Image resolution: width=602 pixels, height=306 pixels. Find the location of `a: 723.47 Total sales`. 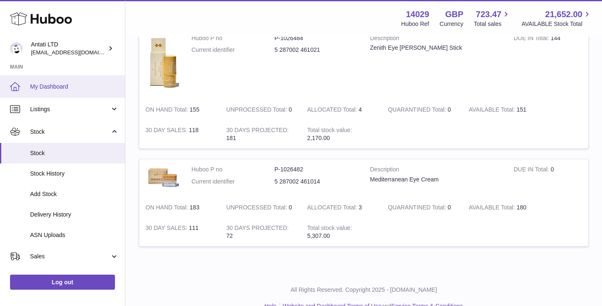

a: 723.47 Total sales is located at coordinates (492, 18).